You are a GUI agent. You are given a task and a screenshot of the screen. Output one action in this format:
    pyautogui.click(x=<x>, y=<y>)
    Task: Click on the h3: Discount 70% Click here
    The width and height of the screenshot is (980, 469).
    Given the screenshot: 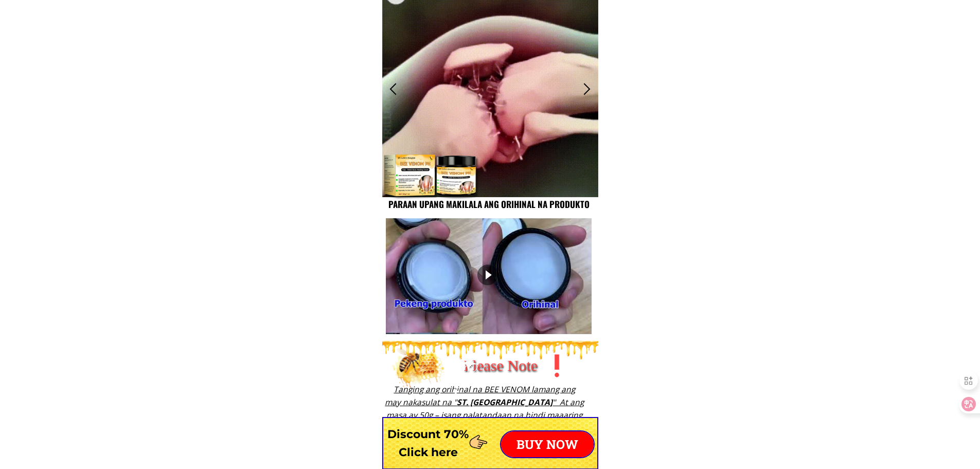 What is the action you would take?
    pyautogui.click(x=428, y=444)
    